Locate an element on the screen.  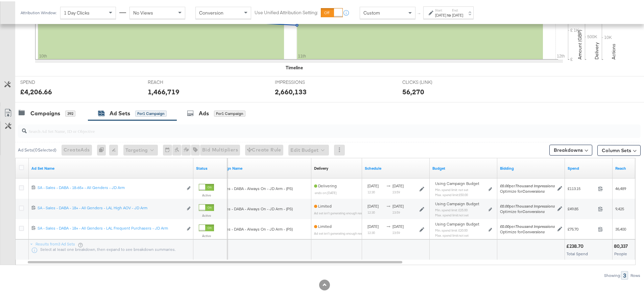
div: 3 is located at coordinates (624, 274).